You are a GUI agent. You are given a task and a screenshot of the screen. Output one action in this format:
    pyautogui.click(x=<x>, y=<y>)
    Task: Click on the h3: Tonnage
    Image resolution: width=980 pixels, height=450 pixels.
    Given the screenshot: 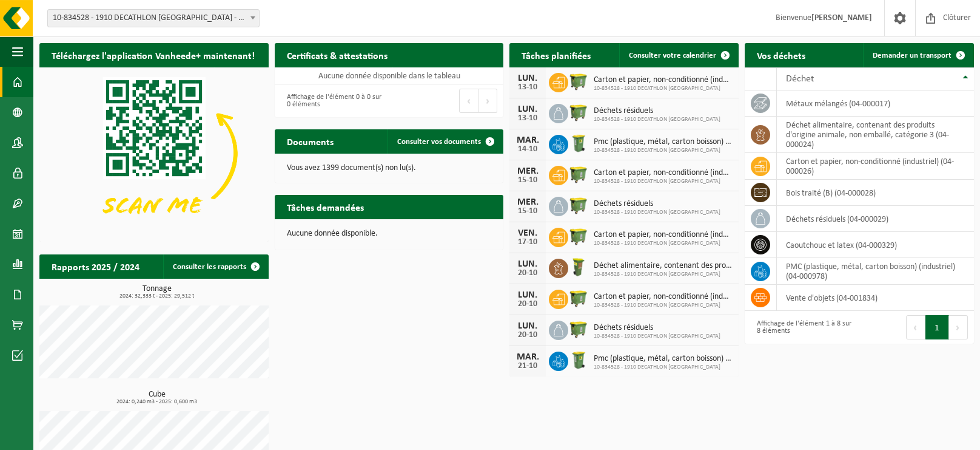 What is the action you would take?
    pyautogui.click(x=157, y=292)
    